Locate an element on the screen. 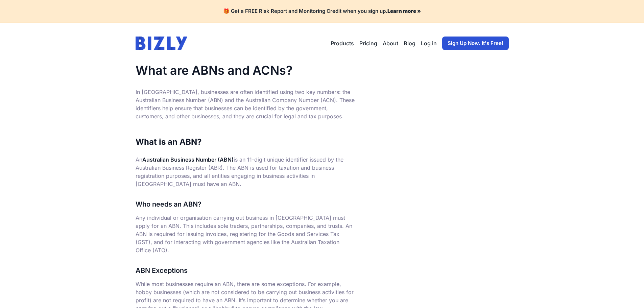 This screenshot has width=644, height=308. a: Blog is located at coordinates (409, 43).